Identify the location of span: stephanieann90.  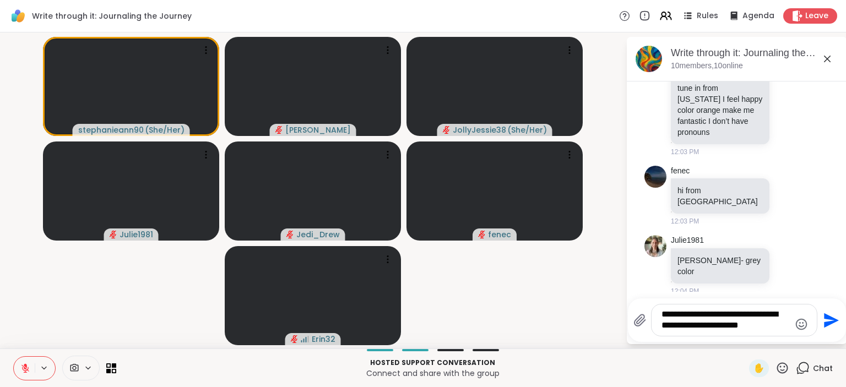
(111, 130).